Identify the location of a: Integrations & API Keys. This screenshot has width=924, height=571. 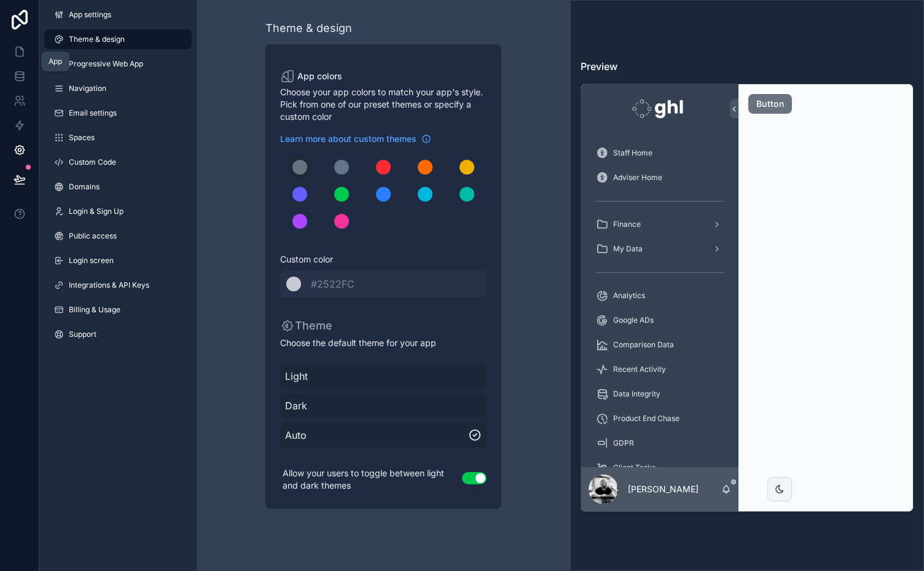
(118, 285).